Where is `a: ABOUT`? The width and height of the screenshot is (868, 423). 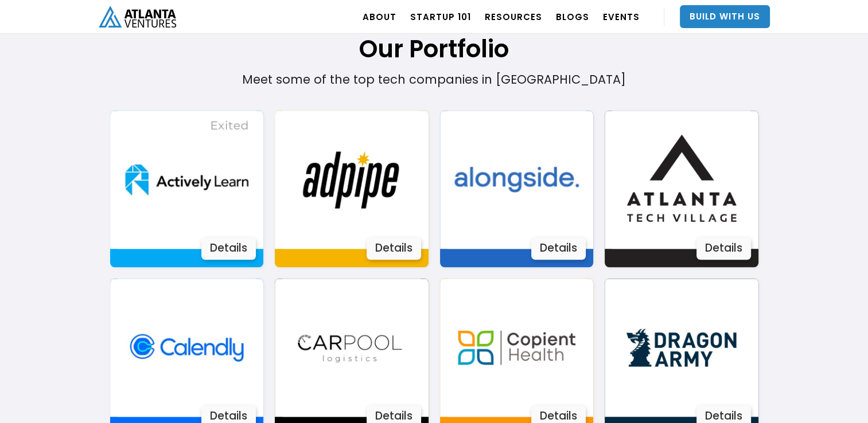
a: ABOUT is located at coordinates (380, 16).